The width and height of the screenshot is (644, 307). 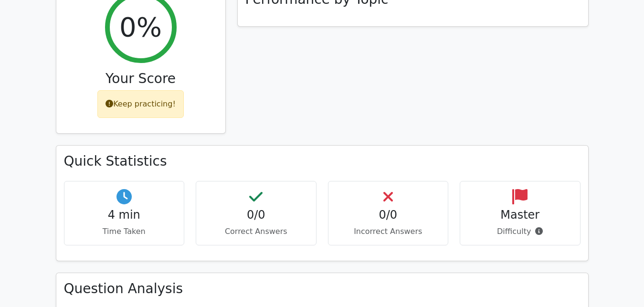 I want to click on div: Keep practicing!, so click(x=140, y=104).